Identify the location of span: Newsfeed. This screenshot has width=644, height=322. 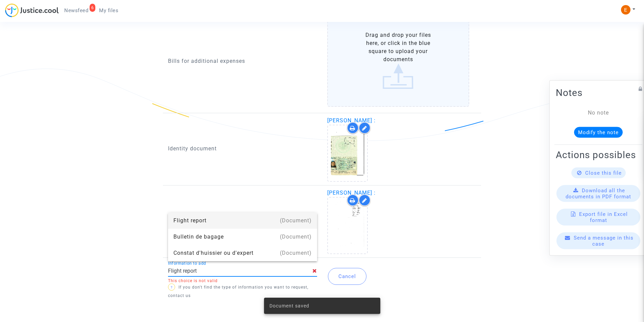
(76, 10).